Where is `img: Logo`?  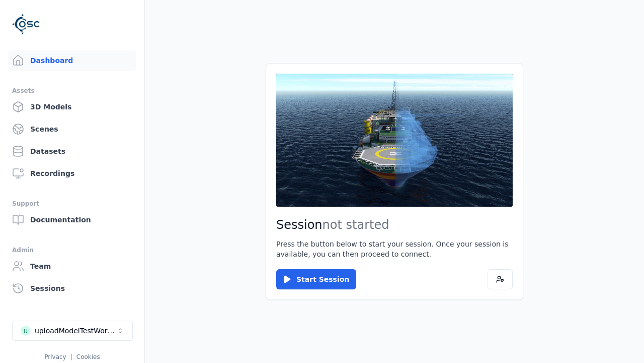 img: Logo is located at coordinates (26, 24).